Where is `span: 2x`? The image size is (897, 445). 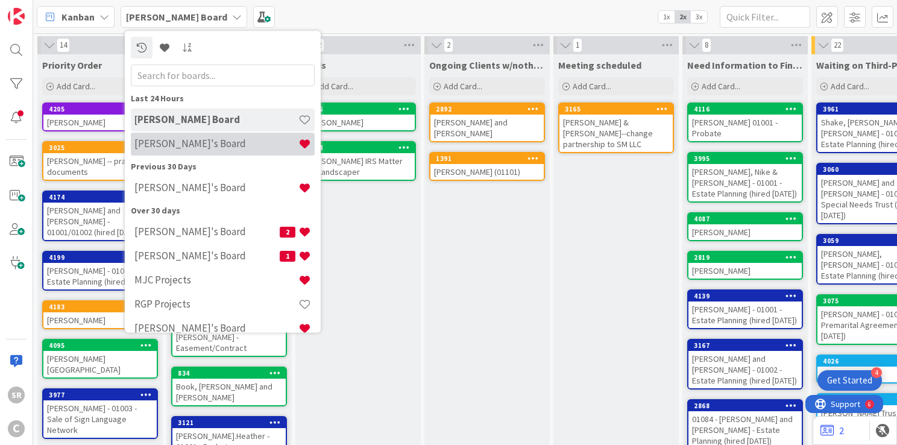 span: 2x is located at coordinates (683, 17).